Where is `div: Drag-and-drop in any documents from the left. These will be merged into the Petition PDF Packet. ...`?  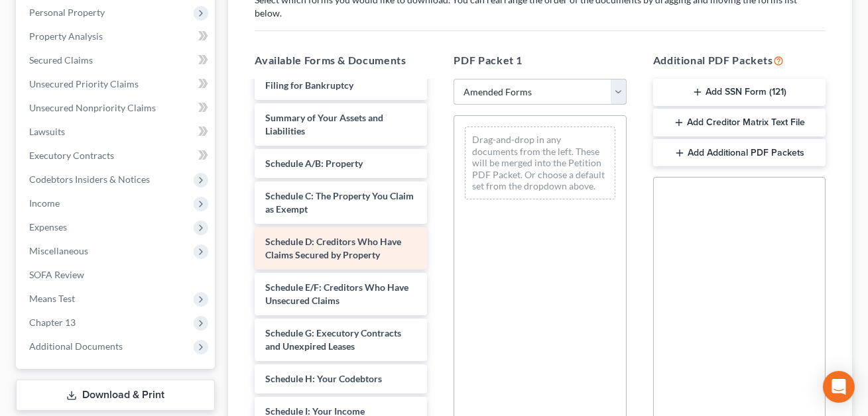 div: Drag-and-drop in any documents from the left. These will be merged into the Petition PDF Packet. ... is located at coordinates (540, 163).